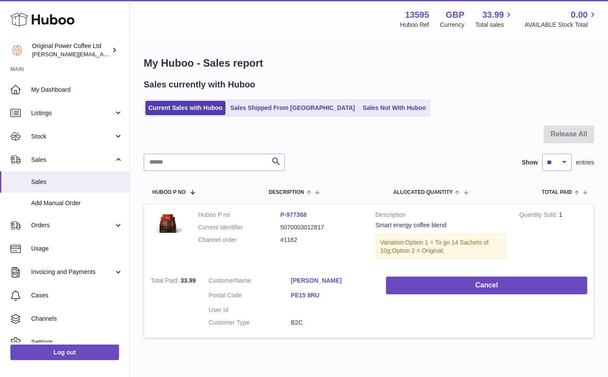  I want to click on span: Customer, so click(222, 281).